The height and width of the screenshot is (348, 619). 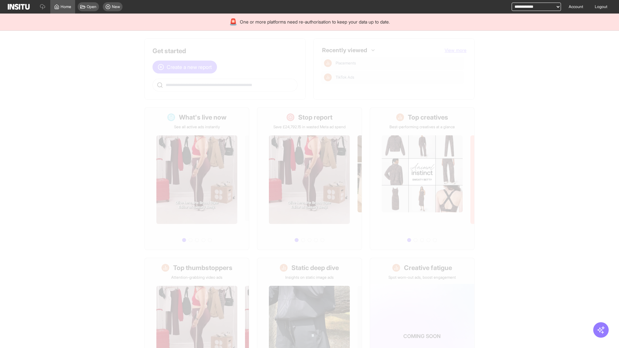 What do you see at coordinates (116, 7) in the screenshot?
I see `span: New` at bounding box center [116, 7].